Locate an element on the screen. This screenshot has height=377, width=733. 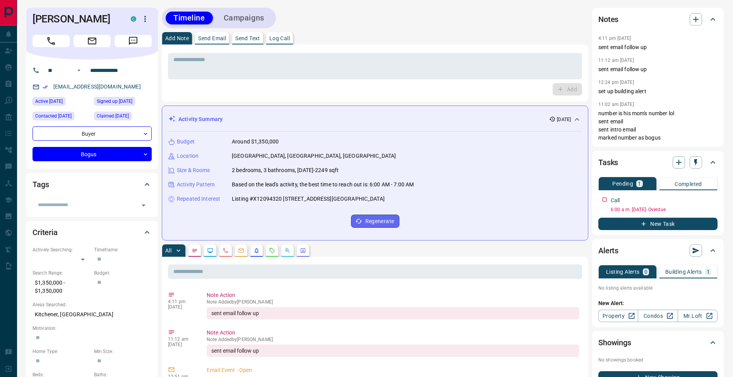
p: Motivation: is located at coordinates (92, 329).